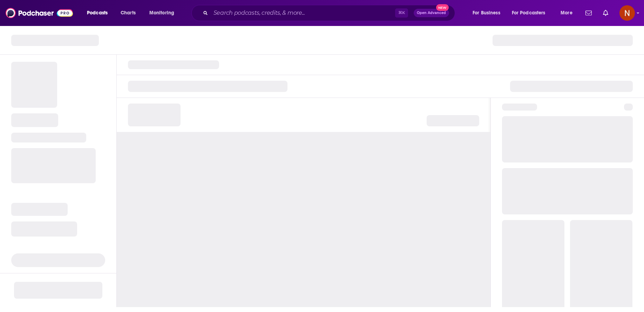  Describe the element at coordinates (443, 8) in the screenshot. I see `span: New` at that location.